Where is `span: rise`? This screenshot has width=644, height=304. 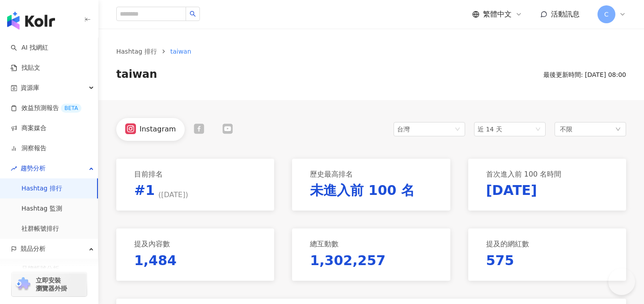 span: rise is located at coordinates (14, 168).